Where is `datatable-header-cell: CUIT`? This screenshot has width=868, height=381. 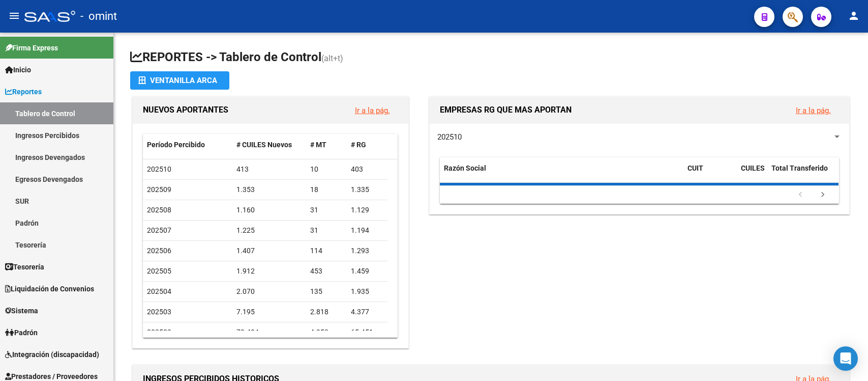 datatable-header-cell: CUIT is located at coordinates (710, 174).